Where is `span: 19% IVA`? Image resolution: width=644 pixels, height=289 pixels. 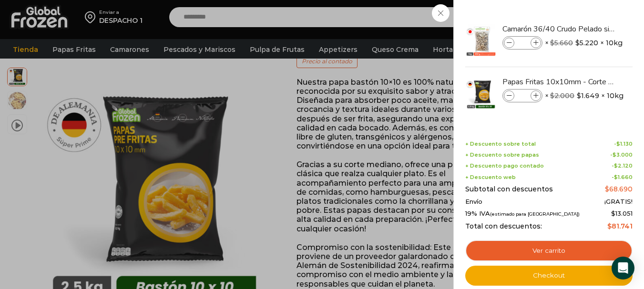
span: 19% IVA is located at coordinates (522, 214).